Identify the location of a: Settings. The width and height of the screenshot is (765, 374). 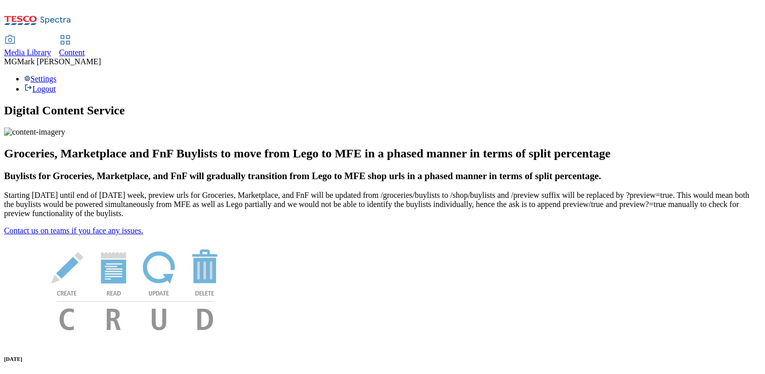
(40, 78).